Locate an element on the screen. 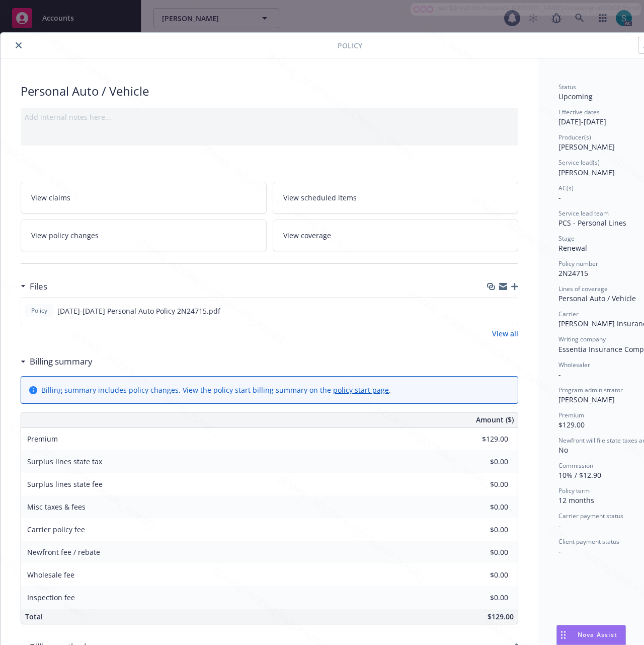 This screenshot has height=645, width=644. span: Lines of coverage is located at coordinates (583, 288).